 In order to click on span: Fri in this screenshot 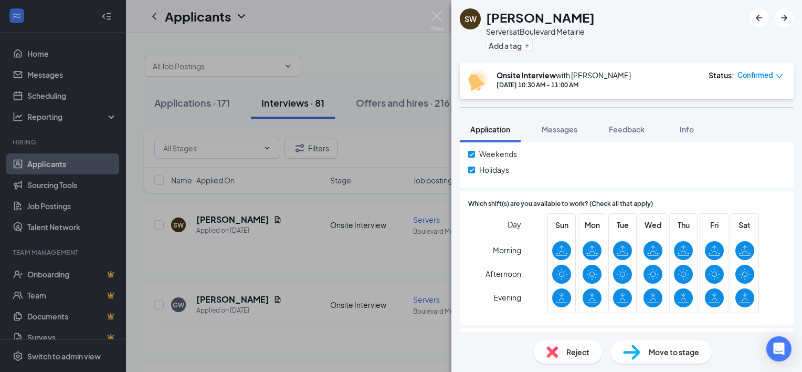, I will do `click(714, 225)`.